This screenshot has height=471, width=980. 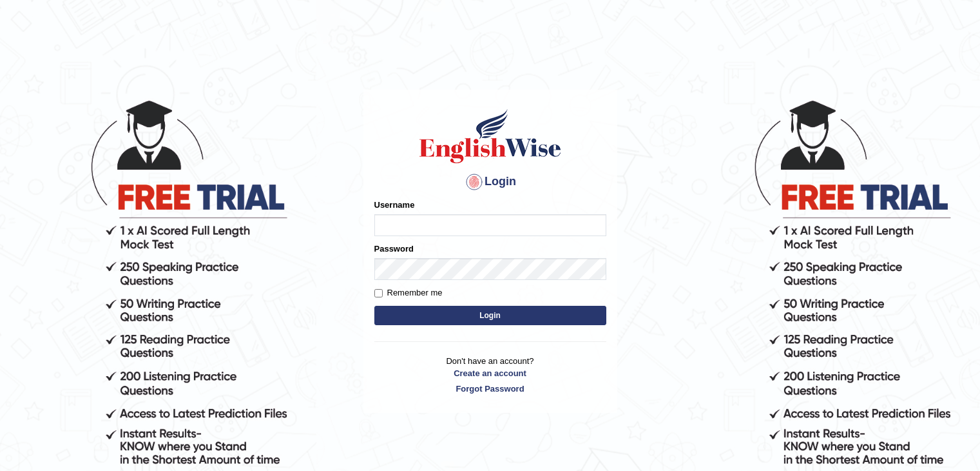 I want to click on label: Username, so click(x=395, y=205).